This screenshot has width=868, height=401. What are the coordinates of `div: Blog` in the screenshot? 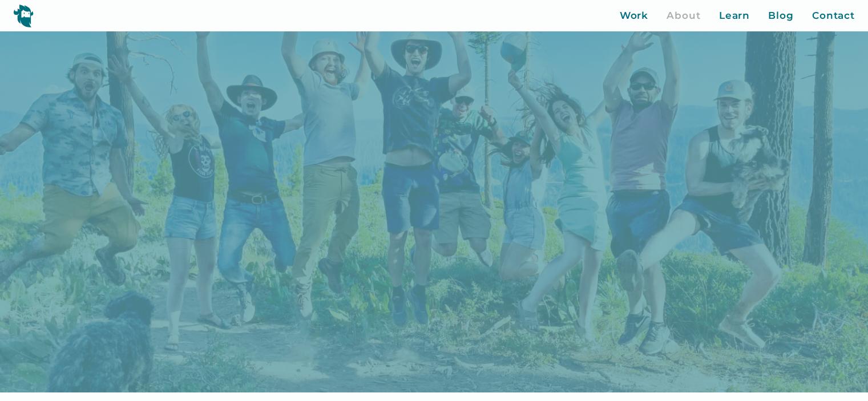 It's located at (780, 16).